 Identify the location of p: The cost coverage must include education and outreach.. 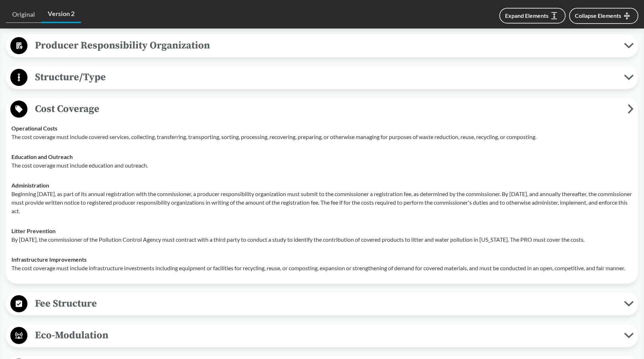
(322, 165).